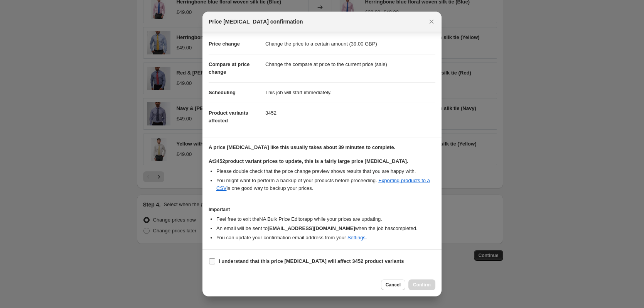  Describe the element at coordinates (432, 22) in the screenshot. I see `button: Close` at that location.